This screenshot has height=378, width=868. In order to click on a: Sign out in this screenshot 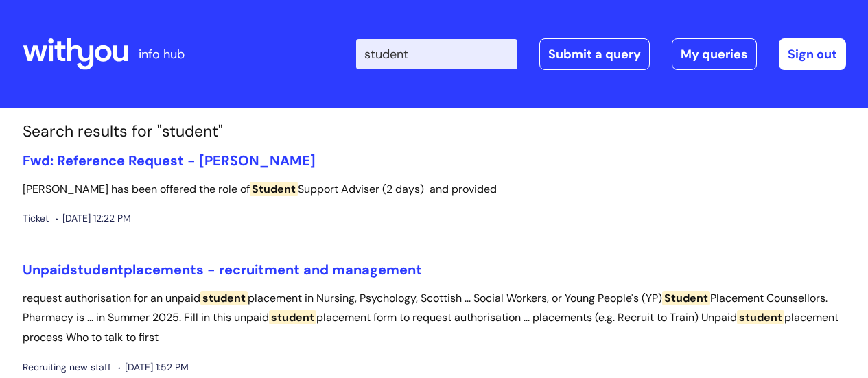, I will do `click(812, 54)`.